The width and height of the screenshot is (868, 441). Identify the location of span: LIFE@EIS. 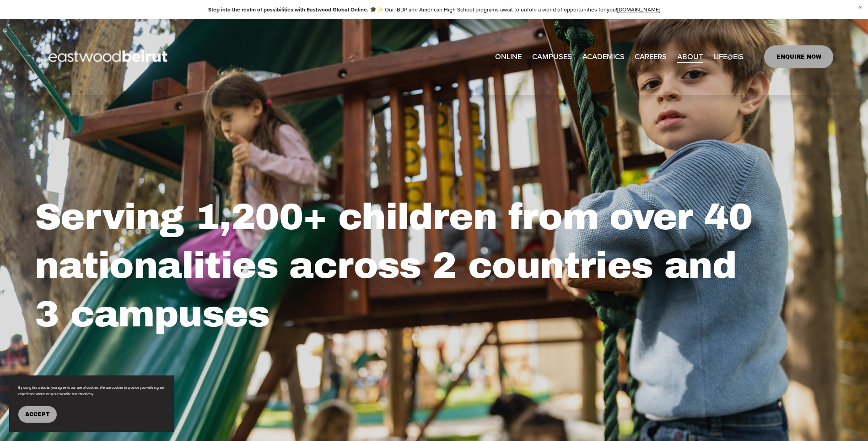
(729, 56).